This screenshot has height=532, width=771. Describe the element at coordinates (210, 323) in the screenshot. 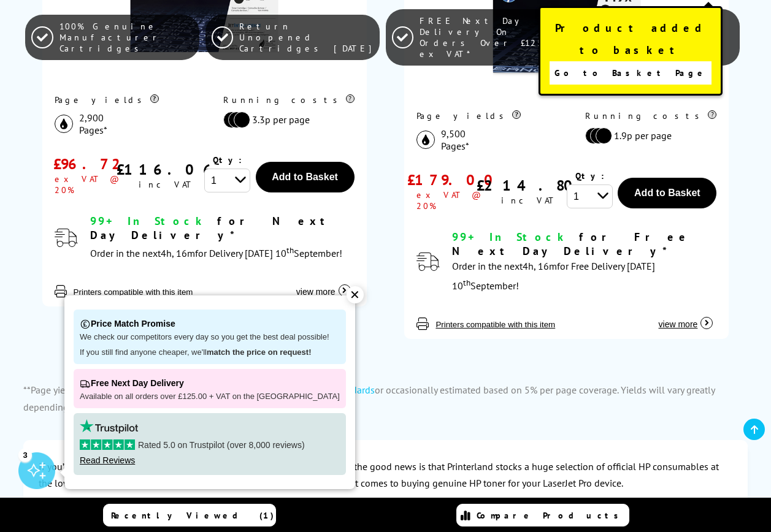

I see `p: Price Match Promise` at that location.